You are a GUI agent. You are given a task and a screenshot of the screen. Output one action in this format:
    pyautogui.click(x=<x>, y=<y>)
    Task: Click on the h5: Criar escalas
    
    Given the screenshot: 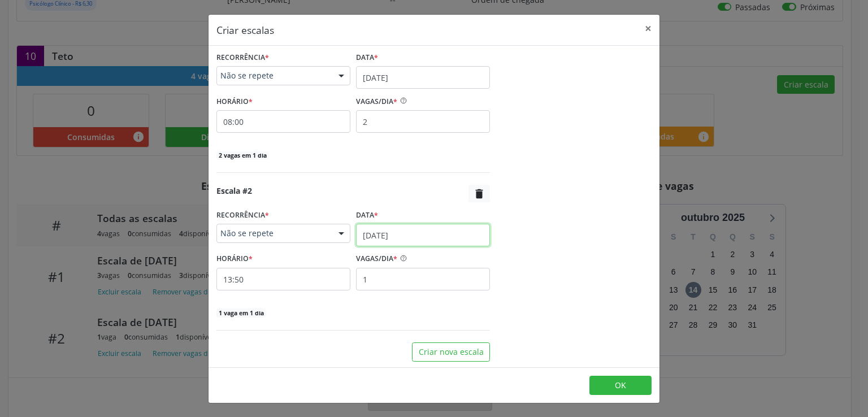 What is the action you would take?
    pyautogui.click(x=246, y=30)
    